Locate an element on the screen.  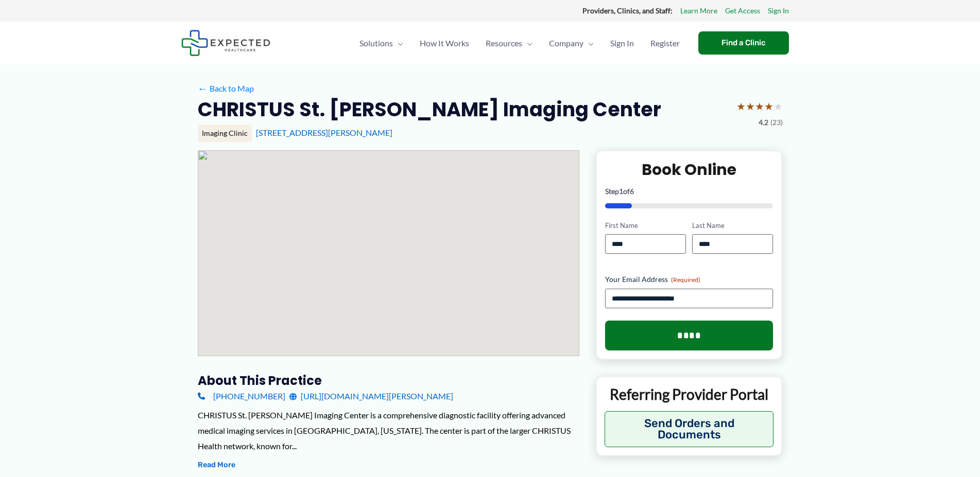
span: (Required) is located at coordinates (686, 280).